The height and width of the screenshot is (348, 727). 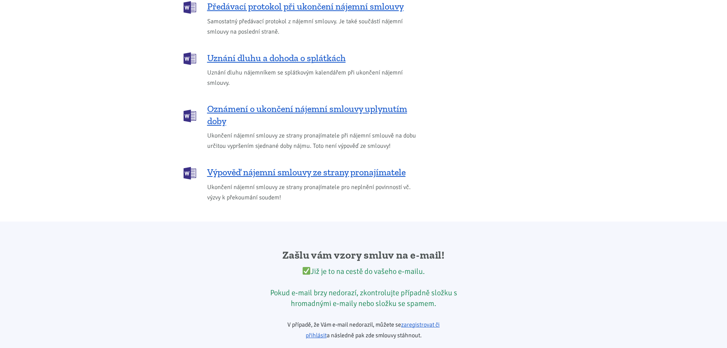 What do you see at coordinates (363, 330) in the screenshot?
I see `p: V případě, že Vám e-mail nedorazil, můžete se a následně pak zde smlouvy stáhnout.` at bounding box center [363, 330].